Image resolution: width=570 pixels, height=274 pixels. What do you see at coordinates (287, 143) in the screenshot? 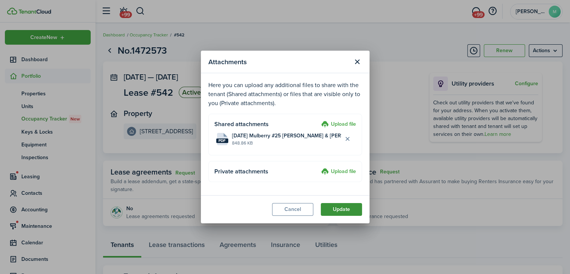
I see `file-size: 848.86 KB` at bounding box center [287, 143].